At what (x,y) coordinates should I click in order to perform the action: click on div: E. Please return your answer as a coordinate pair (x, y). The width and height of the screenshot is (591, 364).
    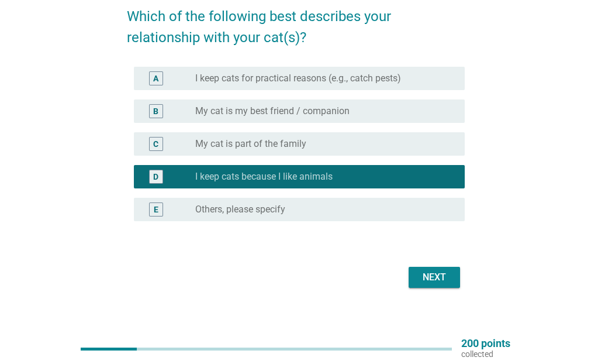
    Looking at the image, I should click on (156, 210).